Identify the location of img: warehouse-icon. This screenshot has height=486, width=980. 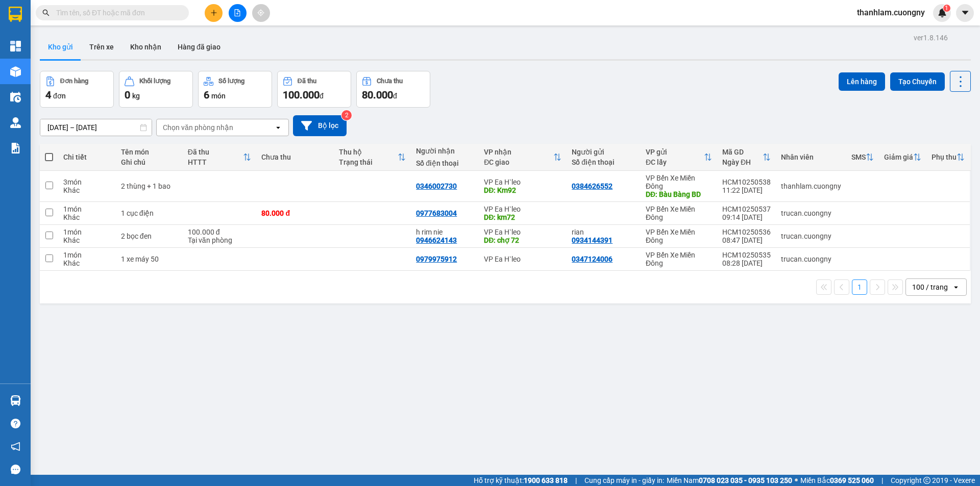
(16, 122).